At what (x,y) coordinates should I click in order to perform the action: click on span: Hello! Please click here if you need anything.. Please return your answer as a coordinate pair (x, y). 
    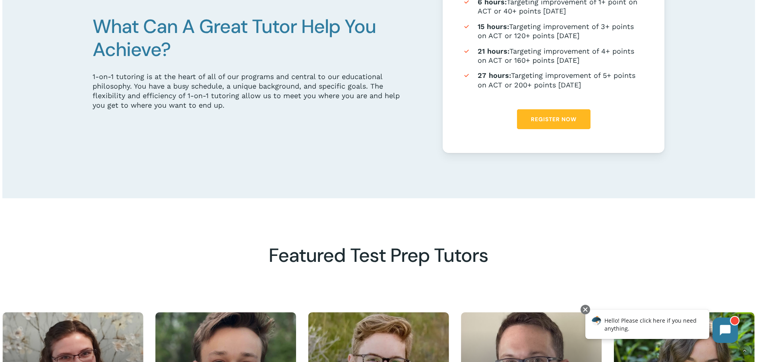
    Looking at the image, I should click on (74, 21).